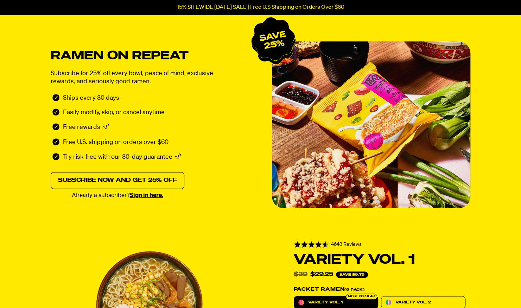  I want to click on p: Subscribe for 25% off every bowl, peace of mind, exclusive rewards, and seriously good ramen., so click(140, 78).